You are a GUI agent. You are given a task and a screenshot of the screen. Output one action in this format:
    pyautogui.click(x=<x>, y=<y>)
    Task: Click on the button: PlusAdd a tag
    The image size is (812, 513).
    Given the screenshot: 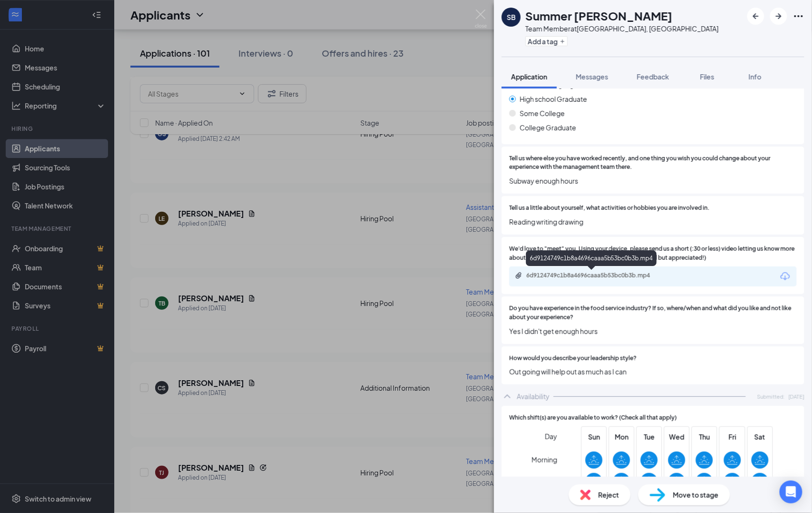 What is the action you would take?
    pyautogui.click(x=547, y=41)
    